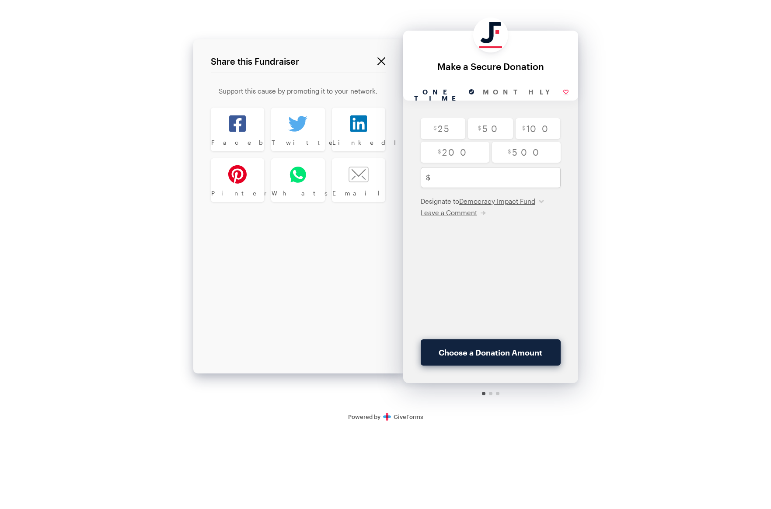 Image resolution: width=771 pixels, height=509 pixels. What do you see at coordinates (255, 61) in the screenshot?
I see `div: Share this Fundraiser` at bounding box center [255, 61].